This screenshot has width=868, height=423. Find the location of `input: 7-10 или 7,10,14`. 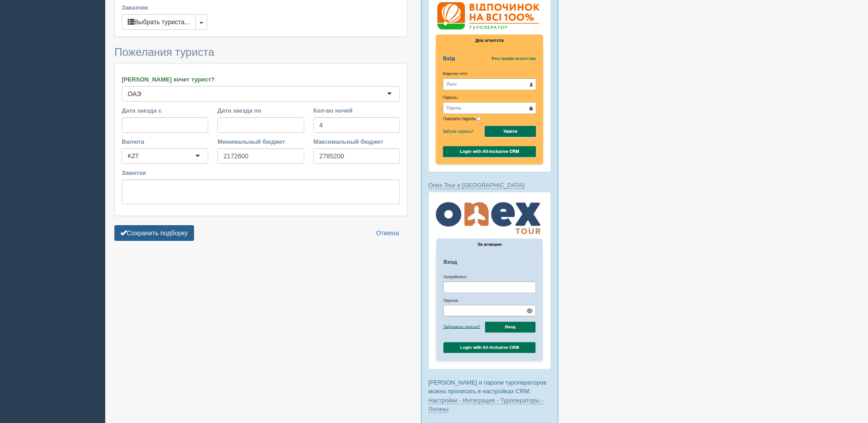

input: 7-10 или 7,10,14 is located at coordinates (356, 125).